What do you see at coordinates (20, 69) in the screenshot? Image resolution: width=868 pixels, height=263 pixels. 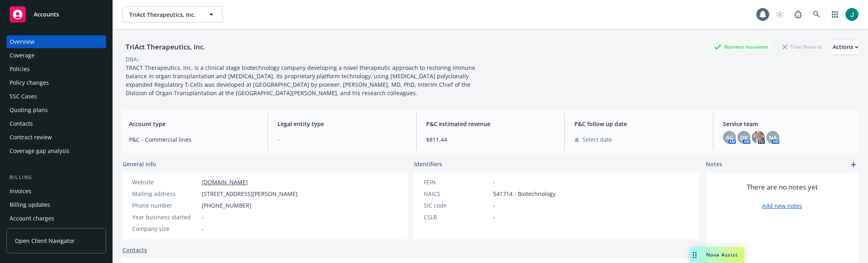 I see `div: Policies` at bounding box center [20, 69].